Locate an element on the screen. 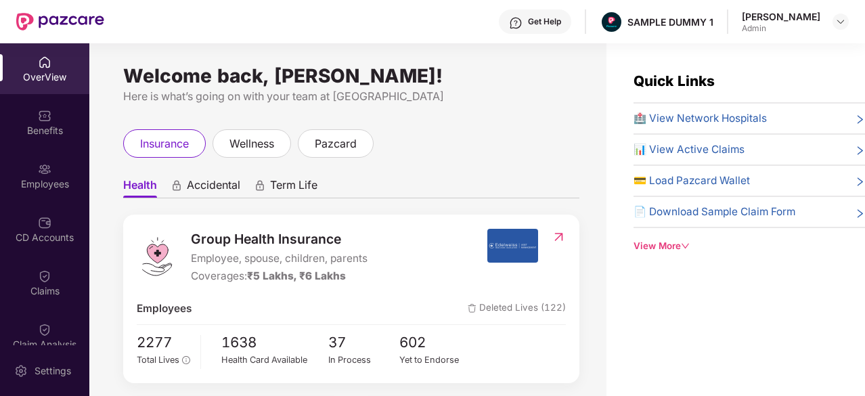  span: Term Life is located at coordinates (294, 188).